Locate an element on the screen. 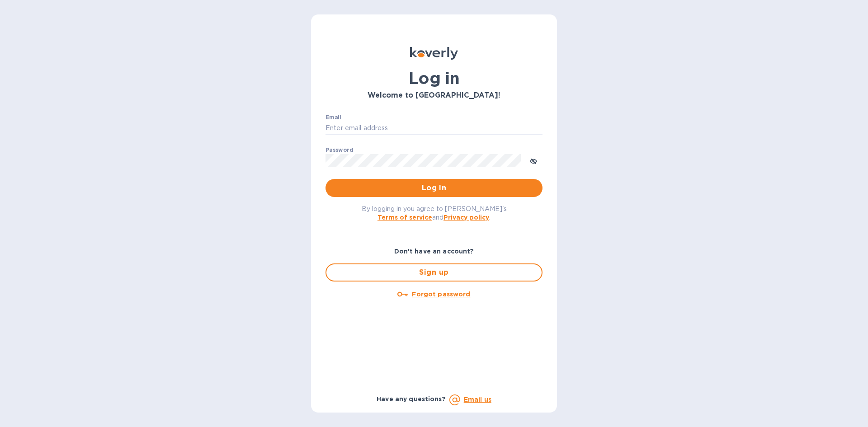  button: Log in is located at coordinates (434, 188).